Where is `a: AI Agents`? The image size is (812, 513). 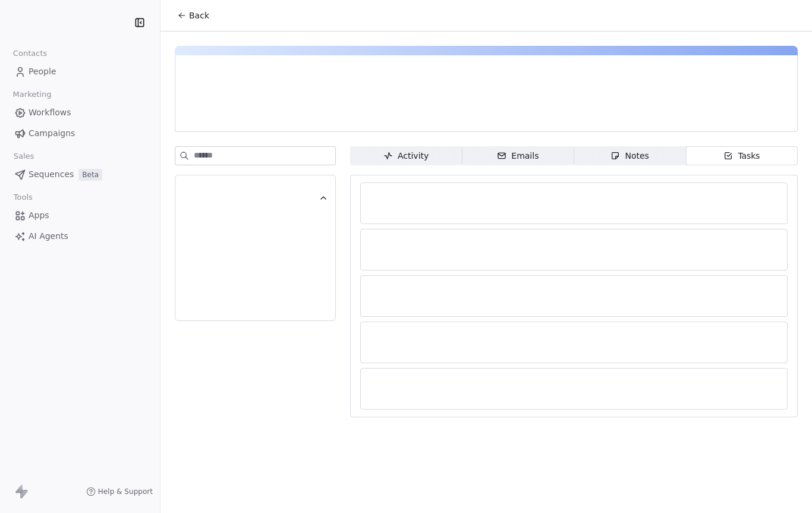 a: AI Agents is located at coordinates (80, 236).